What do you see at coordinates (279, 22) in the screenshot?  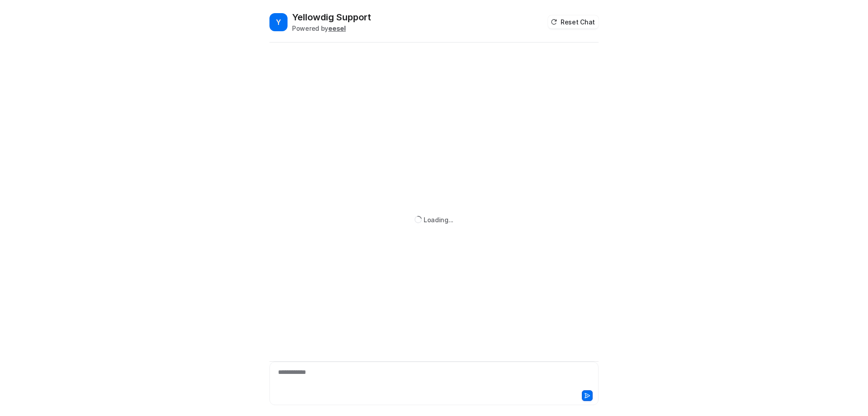 I see `span: Y` at bounding box center [279, 22].